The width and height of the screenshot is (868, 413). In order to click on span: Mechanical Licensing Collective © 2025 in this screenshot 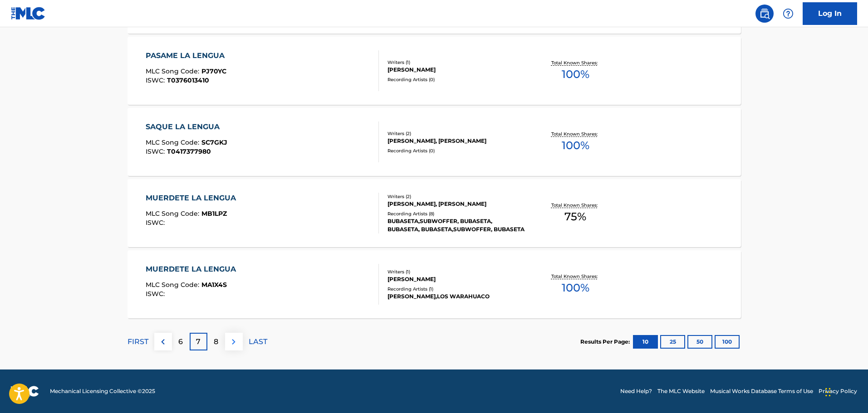, I will do `click(102, 392)`.